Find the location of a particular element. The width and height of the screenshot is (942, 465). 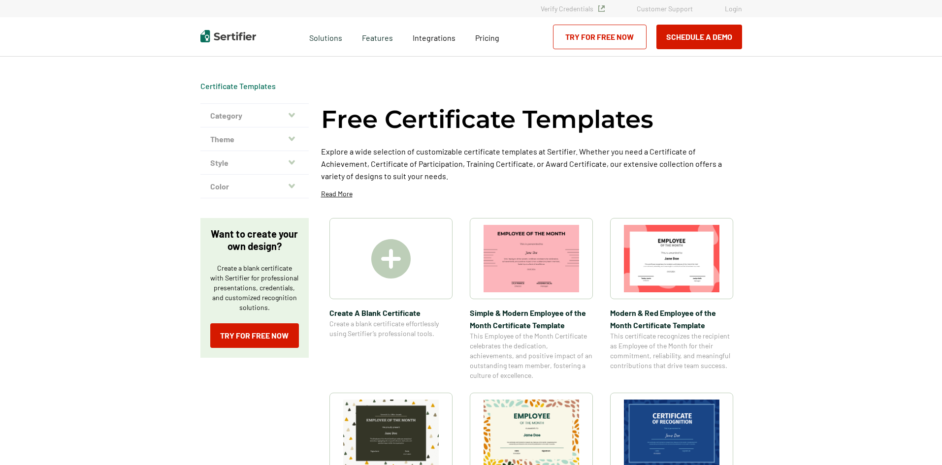

button: Theme is located at coordinates (254, 139).